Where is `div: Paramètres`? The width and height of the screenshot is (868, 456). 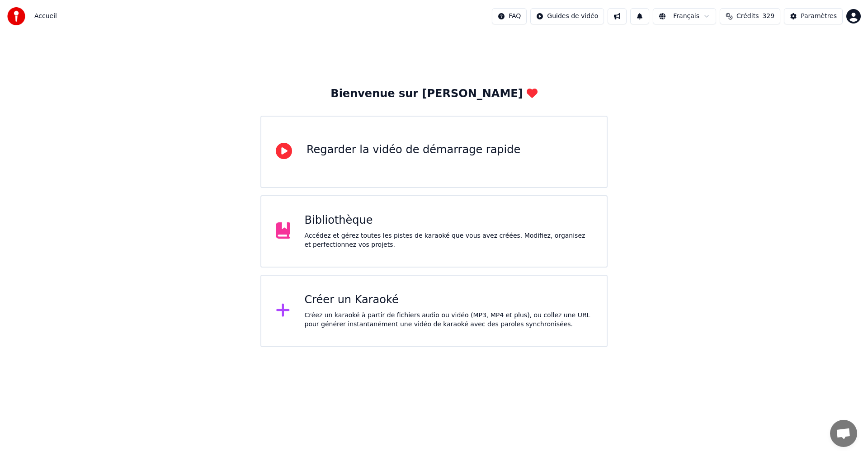 div: Paramètres is located at coordinates (818, 16).